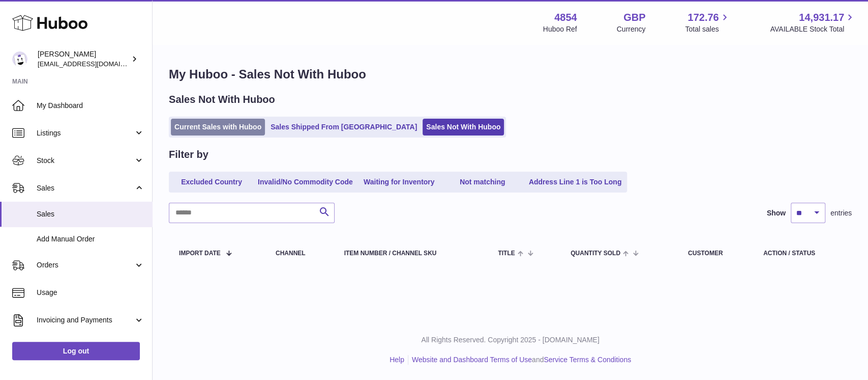 This screenshot has width=868, height=380. Describe the element at coordinates (708, 29) in the screenshot. I see `span: Total sales` at that location.